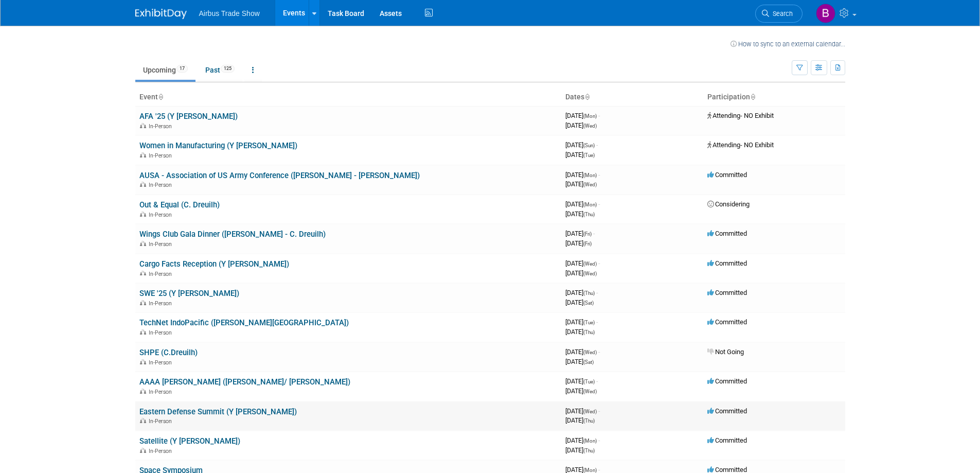 The width and height of the screenshot is (980, 473). What do you see at coordinates (161, 14) in the screenshot?
I see `img: ExhibitDay` at bounding box center [161, 14].